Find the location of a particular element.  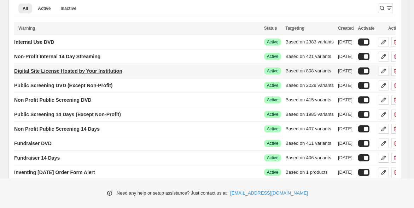

span: Targeting is located at coordinates (295, 28).